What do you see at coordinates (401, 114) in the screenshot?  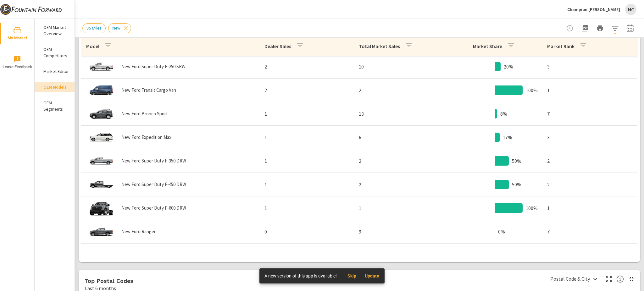 I see `p: 13` at bounding box center [401, 114].